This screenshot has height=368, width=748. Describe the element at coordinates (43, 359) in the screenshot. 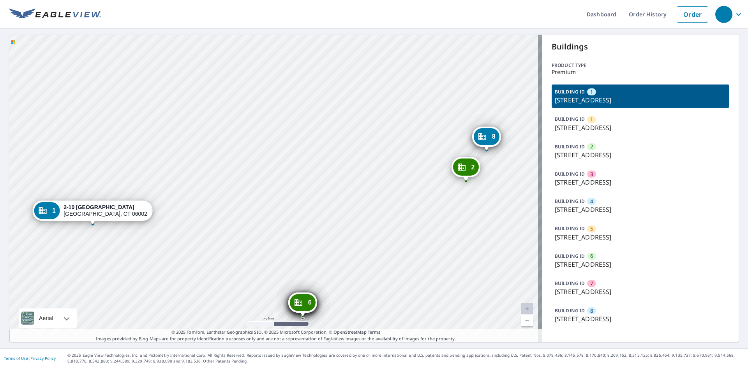

I see `a: Privacy Policy` at that location.